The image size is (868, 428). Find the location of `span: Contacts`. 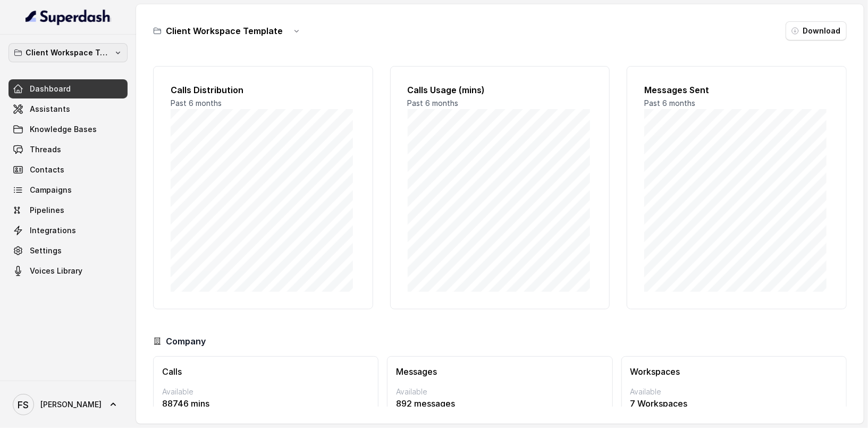

span: Contacts is located at coordinates (47, 170).